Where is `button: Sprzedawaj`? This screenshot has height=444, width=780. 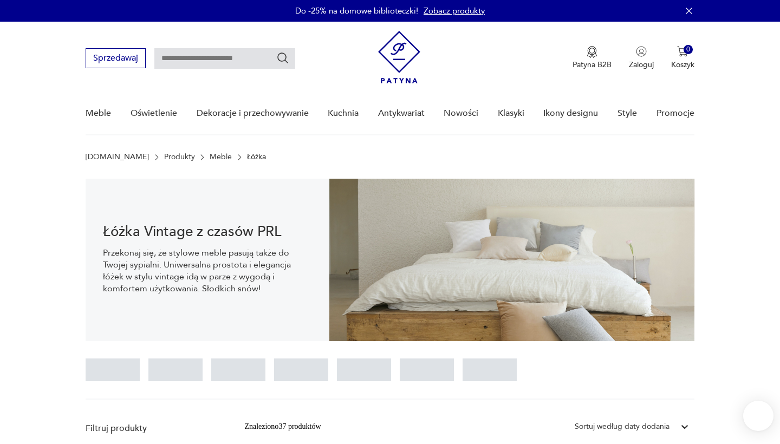
button: Sprzedawaj is located at coordinates (115, 58).